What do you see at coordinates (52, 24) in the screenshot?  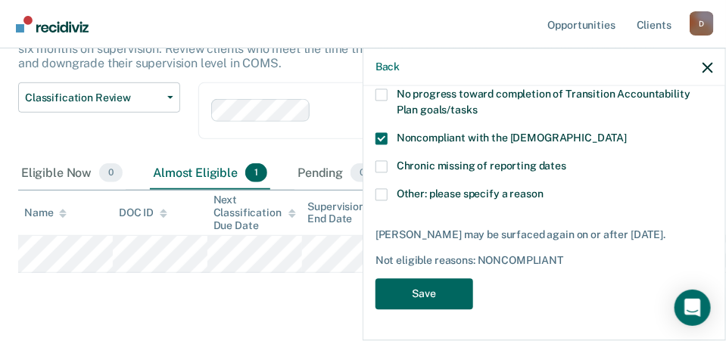 I see `img: Recidiviz` at bounding box center [52, 24].